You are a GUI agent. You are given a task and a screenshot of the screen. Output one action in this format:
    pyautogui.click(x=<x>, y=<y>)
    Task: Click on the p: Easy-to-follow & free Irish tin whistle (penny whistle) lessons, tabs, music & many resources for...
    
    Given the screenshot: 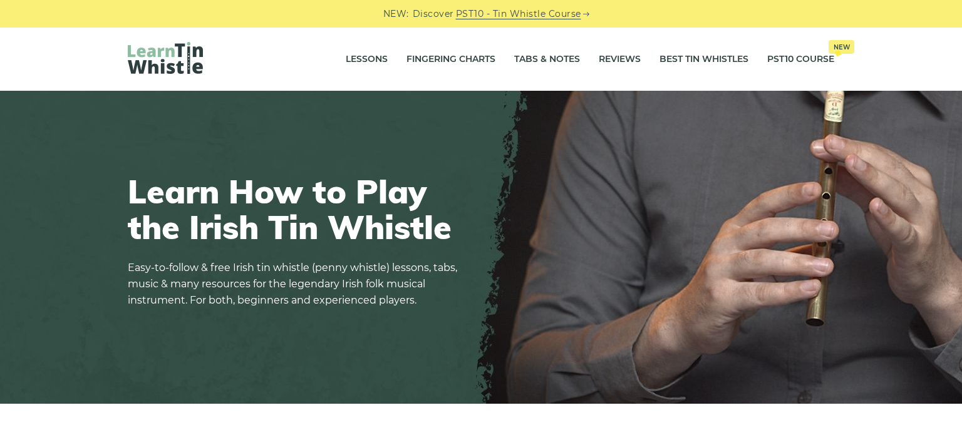 What is the action you would take?
    pyautogui.click(x=297, y=284)
    